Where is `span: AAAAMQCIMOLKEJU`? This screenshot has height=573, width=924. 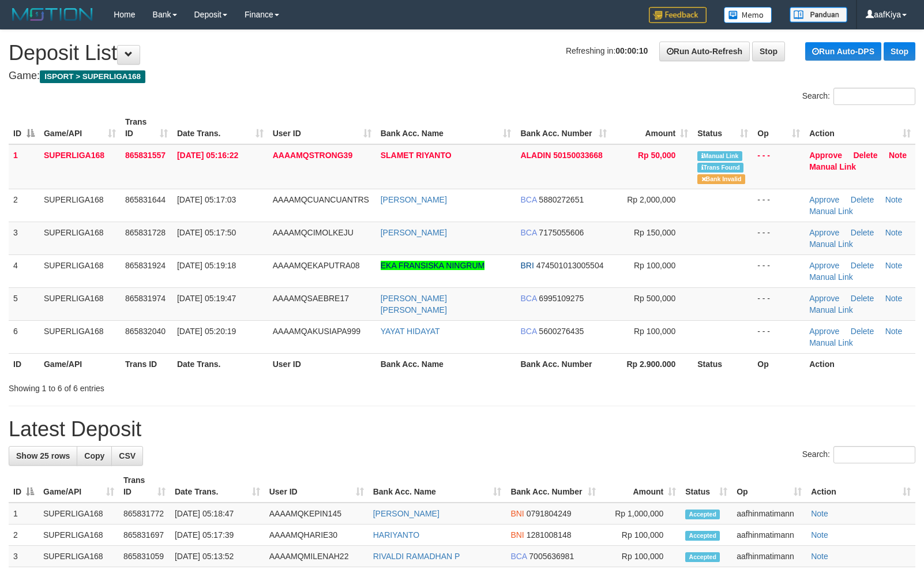 span: AAAAMQCIMOLKEJU is located at coordinates (314, 233).